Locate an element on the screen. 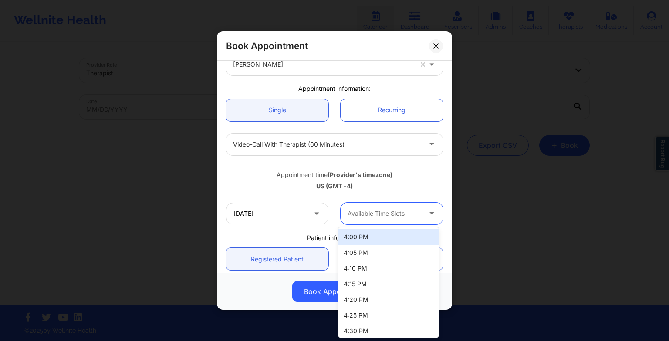  input: MM/DD/YYYY is located at coordinates (277, 214).